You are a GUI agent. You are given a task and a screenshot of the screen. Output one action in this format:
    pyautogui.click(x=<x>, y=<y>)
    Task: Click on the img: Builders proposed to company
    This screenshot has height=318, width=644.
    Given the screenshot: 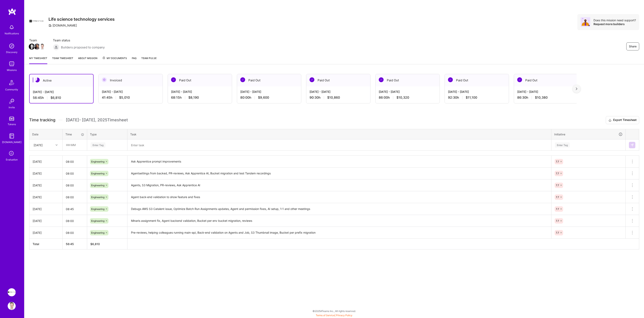 What is the action you would take?
    pyautogui.click(x=56, y=47)
    